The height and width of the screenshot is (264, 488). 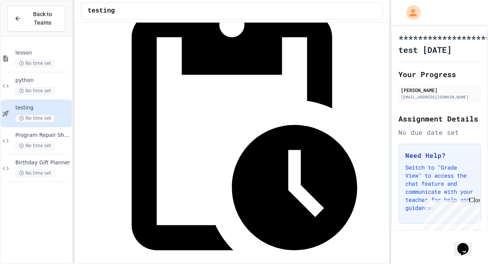 What do you see at coordinates (36, 19) in the screenshot?
I see `button: Back to Teams` at bounding box center [36, 19].